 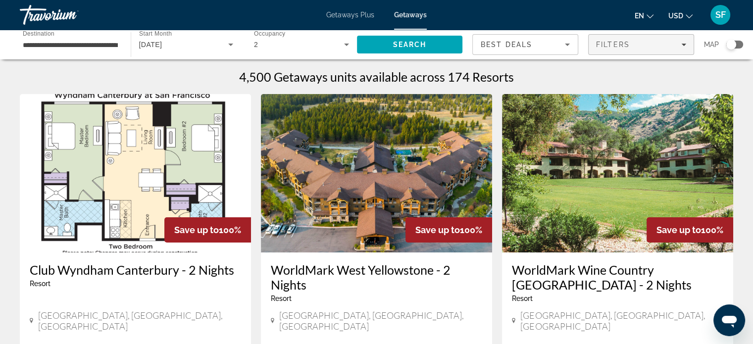 What do you see at coordinates (156, 34) in the screenshot?
I see `span: Start Month` at bounding box center [156, 34].